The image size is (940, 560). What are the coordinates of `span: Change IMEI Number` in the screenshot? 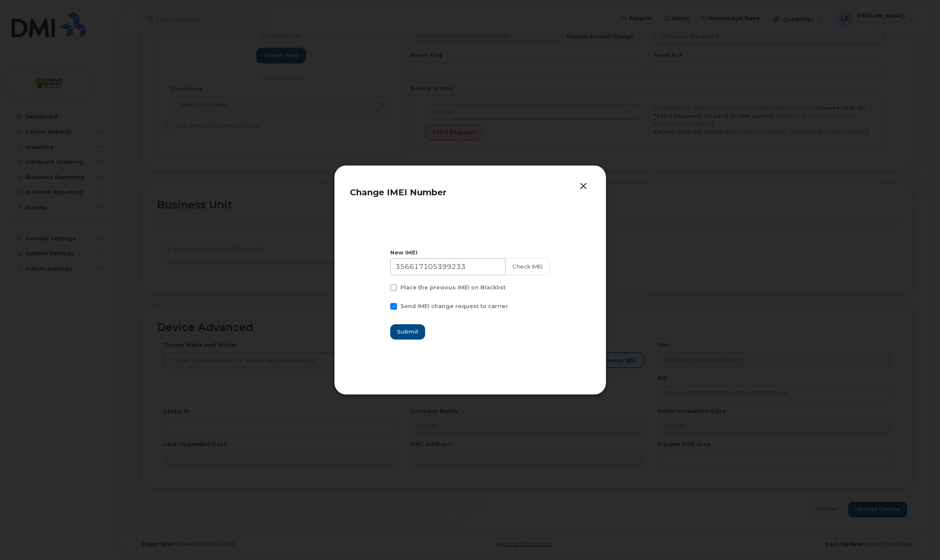 It's located at (398, 192).